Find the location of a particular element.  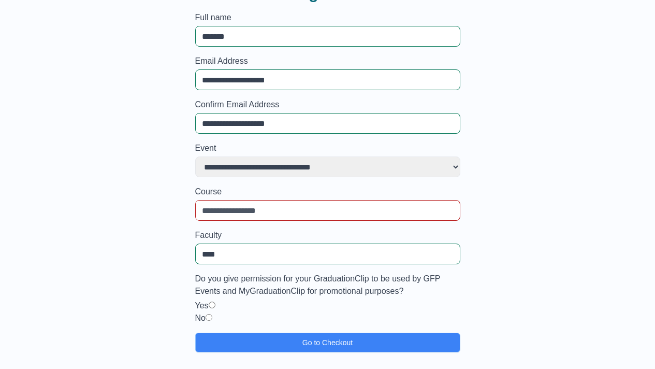

label: Yes is located at coordinates (202, 305).